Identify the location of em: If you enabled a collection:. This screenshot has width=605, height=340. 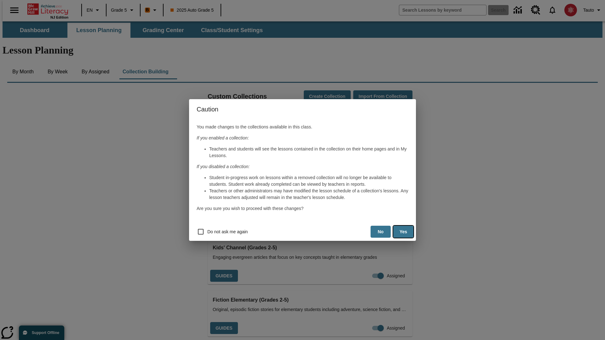
(223, 138).